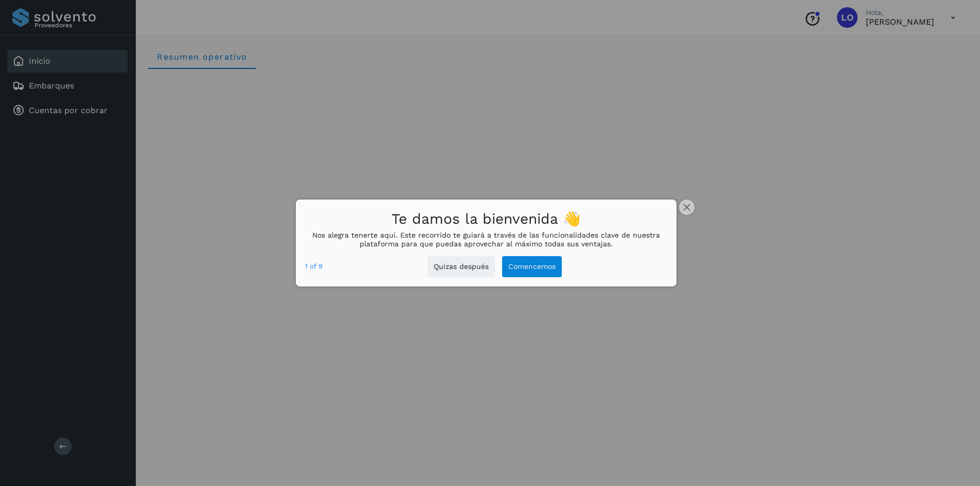 The image size is (980, 486). Describe the element at coordinates (687, 207) in the screenshot. I see `button: close,` at that location.